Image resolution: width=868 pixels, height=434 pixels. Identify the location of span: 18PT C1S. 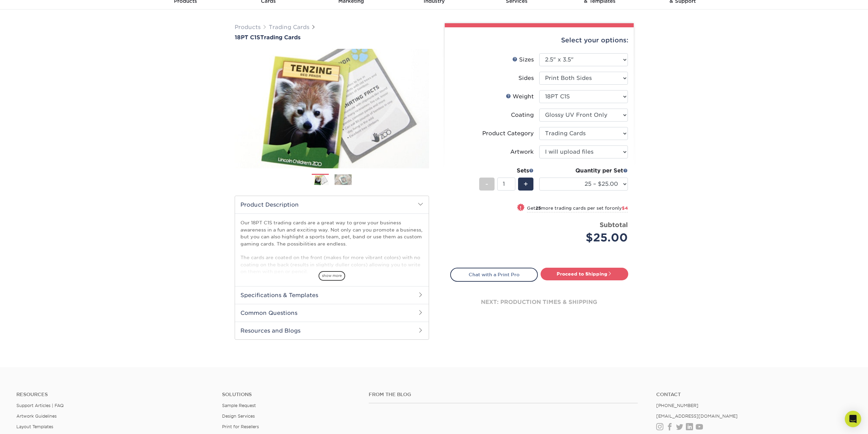
(247, 37).